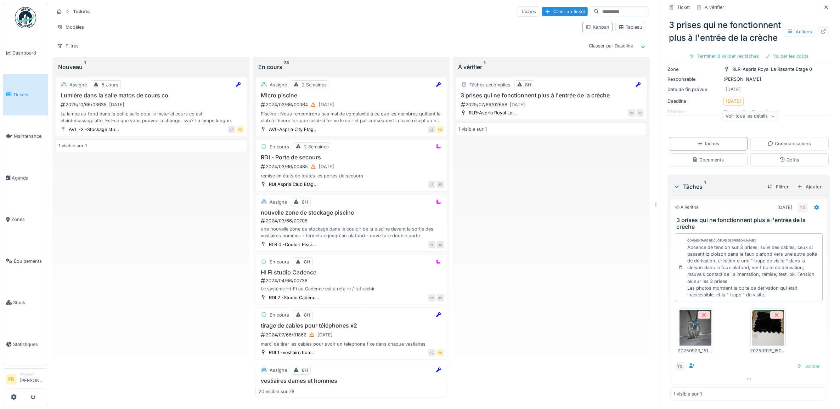  I want to click on span: Statistiques, so click(29, 344).